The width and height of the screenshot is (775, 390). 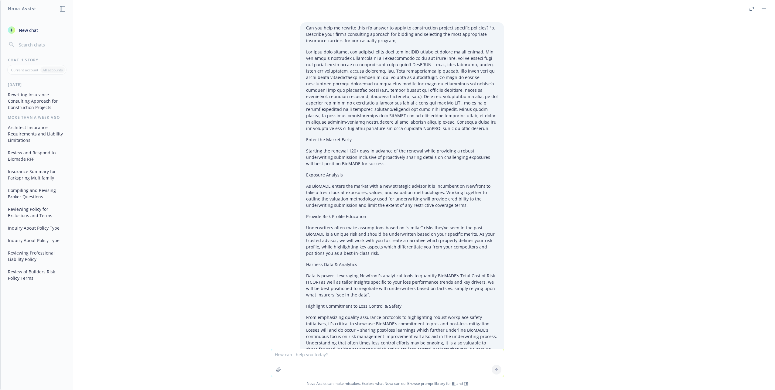 What do you see at coordinates (37, 193) in the screenshot?
I see `button: Compiling and Revising Broker Questions` at bounding box center [37, 193].